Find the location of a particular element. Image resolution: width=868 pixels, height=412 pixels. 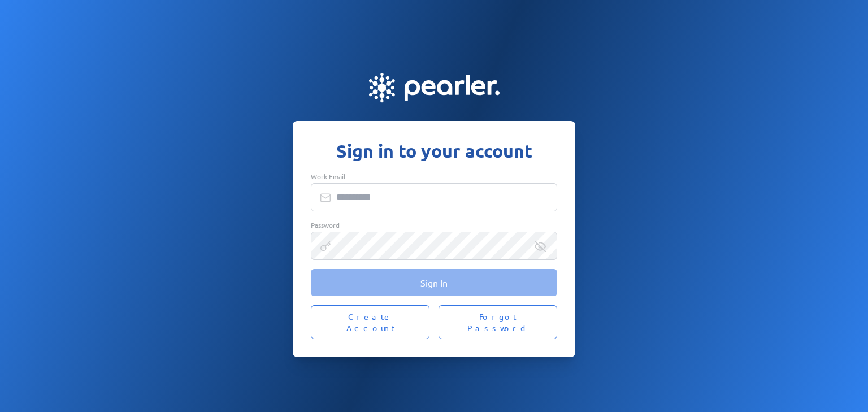

span: Work Email is located at coordinates (328, 177).